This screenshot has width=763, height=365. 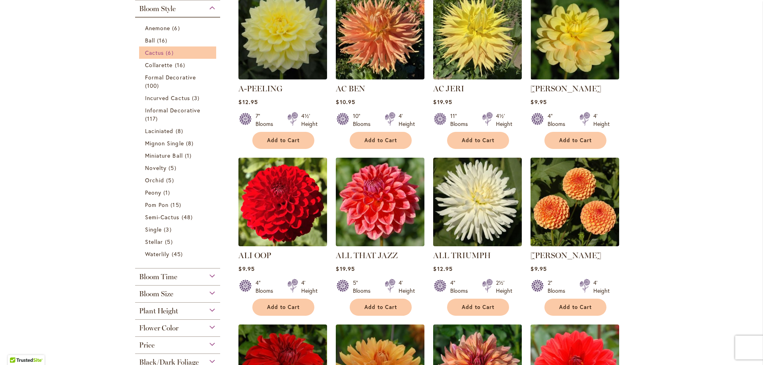 What do you see at coordinates (364, 120) in the screenshot?
I see `div: 10" Blooms` at bounding box center [364, 120].